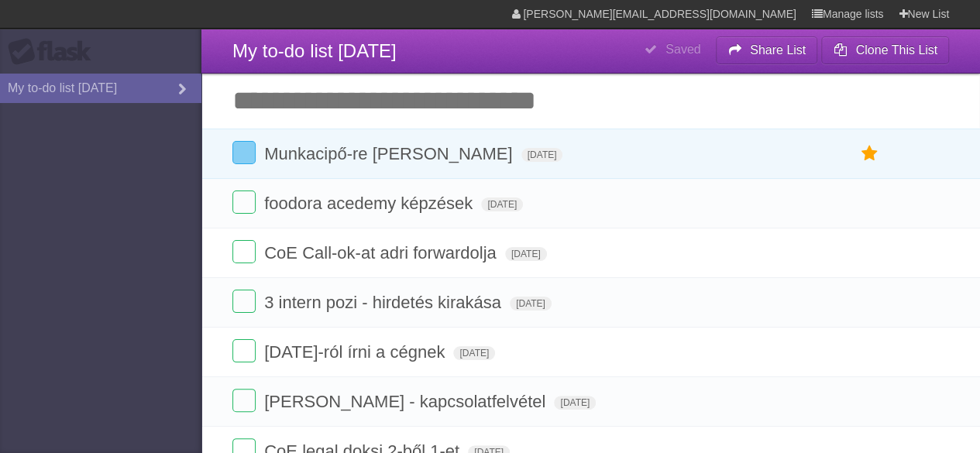  I want to click on span: 3 intern pozi - hirdetés kirakása, so click(384, 303).